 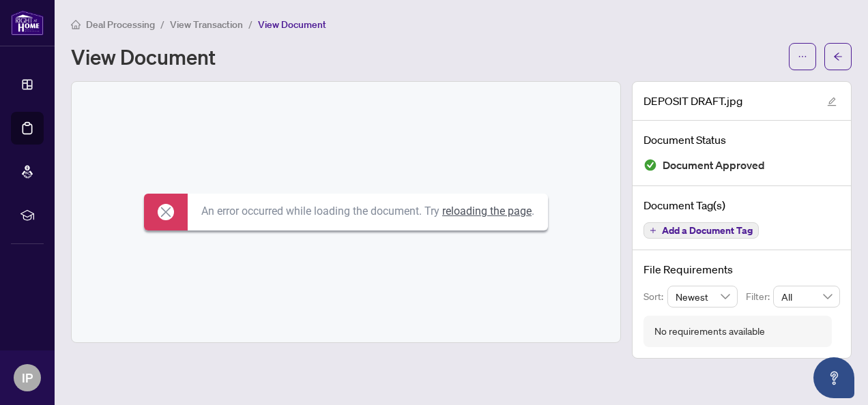 I want to click on p: Sort:, so click(x=655, y=296).